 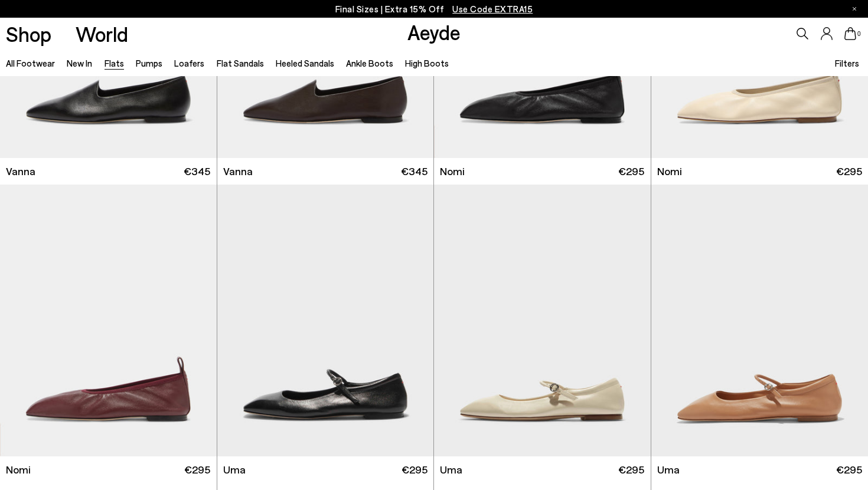 I want to click on span: Navigate to /collections/ss25-final-sizes, so click(x=492, y=9).